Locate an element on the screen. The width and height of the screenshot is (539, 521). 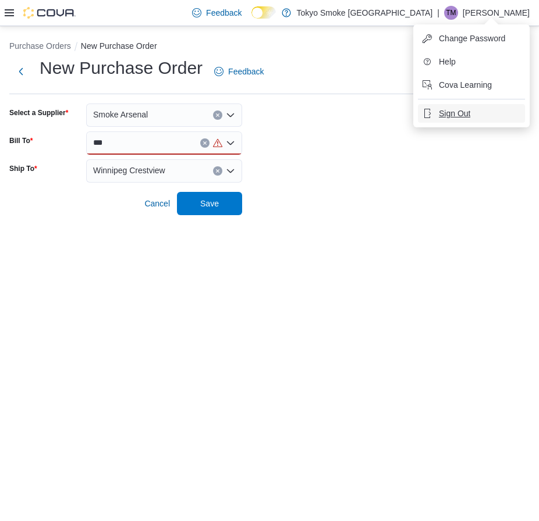
input: Dark Mode is located at coordinates (264, 12).